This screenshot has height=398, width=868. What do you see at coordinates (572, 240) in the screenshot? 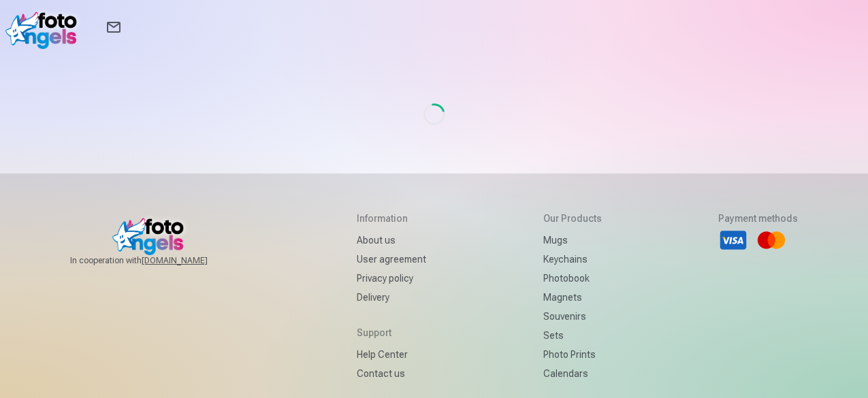
I see `a: Mugs` at bounding box center [572, 240].